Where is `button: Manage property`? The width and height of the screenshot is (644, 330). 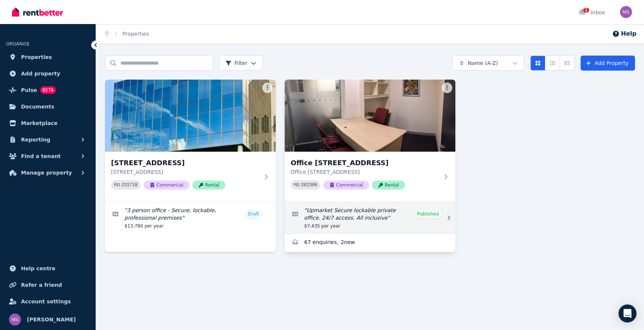
button: Manage property is located at coordinates (47, 173).